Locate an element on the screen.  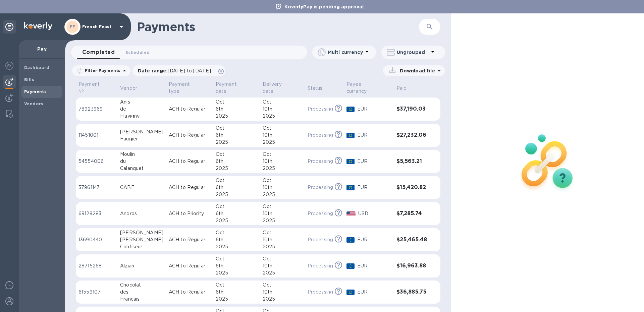
div: Unpin categories is located at coordinates (9, 27).